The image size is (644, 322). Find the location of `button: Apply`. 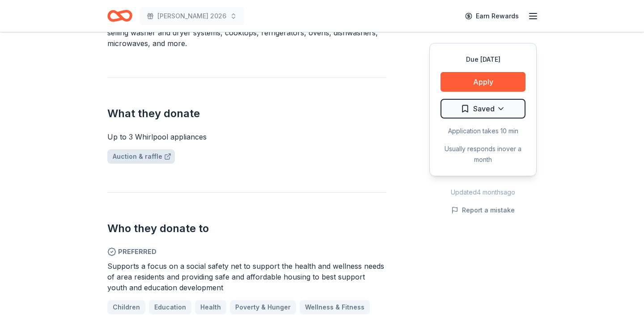

button: Apply is located at coordinates (483, 82).